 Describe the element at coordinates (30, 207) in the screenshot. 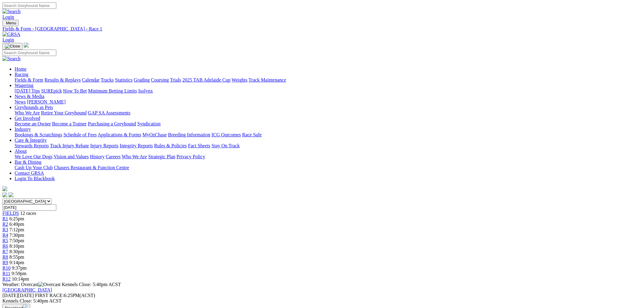

I see `input: Select date` at that location.